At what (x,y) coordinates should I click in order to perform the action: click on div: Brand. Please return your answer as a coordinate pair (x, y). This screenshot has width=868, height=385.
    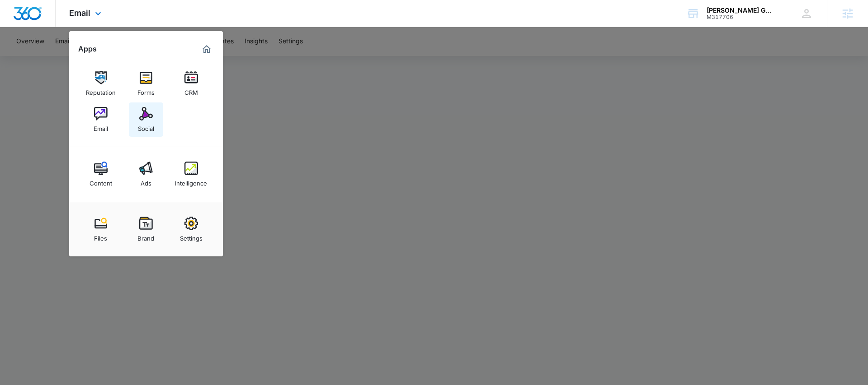
    Looking at the image, I should click on (146, 236).